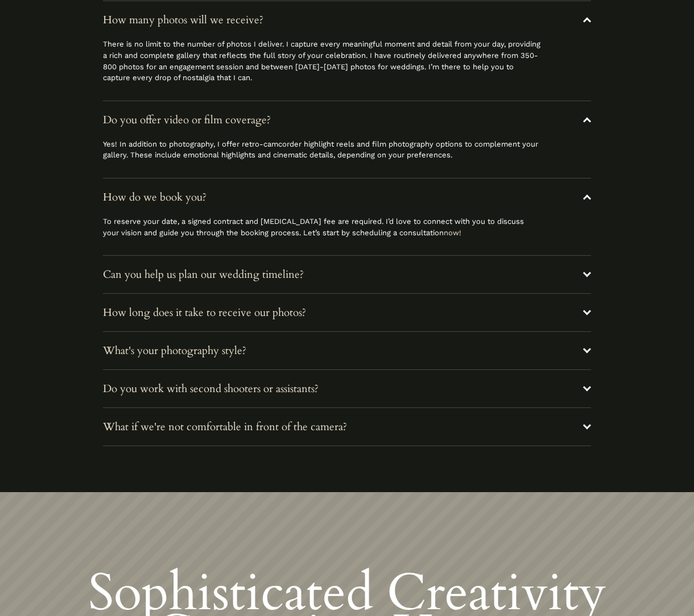 The image size is (694, 616). I want to click on div: How do we book you?, so click(347, 235).